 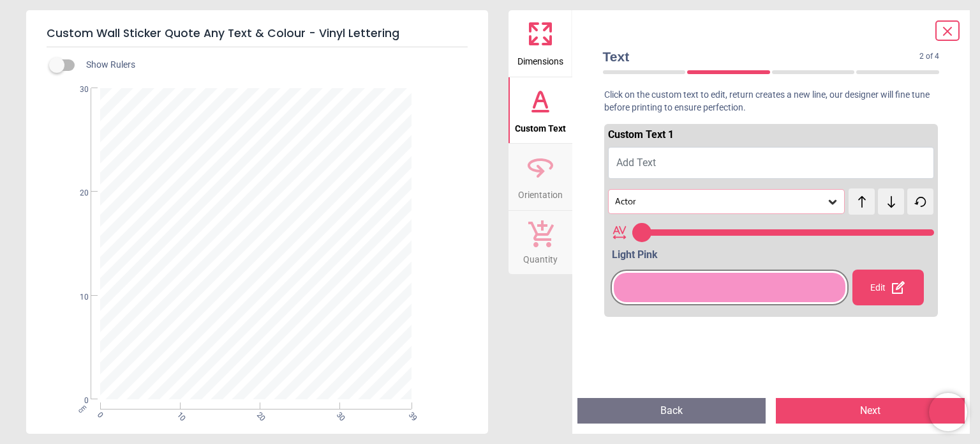 What do you see at coordinates (720, 201) in the screenshot?
I see `div: Actor` at bounding box center [720, 201].